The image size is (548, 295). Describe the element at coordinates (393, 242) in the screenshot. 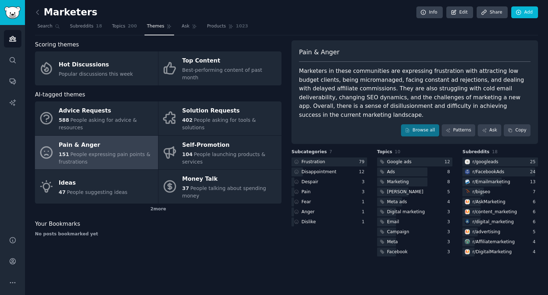

I see `div: Meta` at that location.